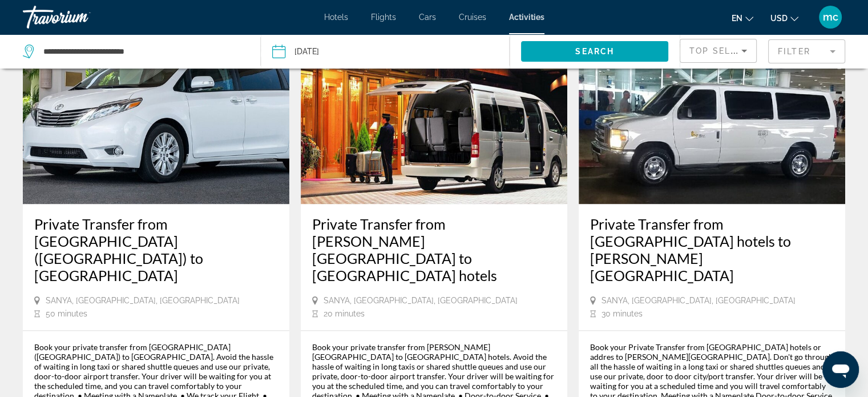 The image size is (868, 397). What do you see at coordinates (780, 18) in the screenshot?
I see `span: USD` at bounding box center [780, 18].